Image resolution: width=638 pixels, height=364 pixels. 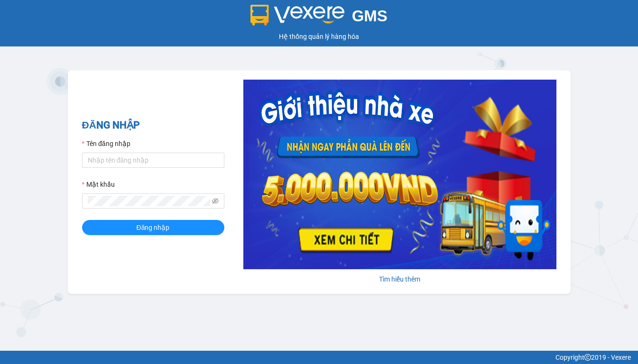 What do you see at coordinates (319, 37) in the screenshot?
I see `div: Hệ thống quản lý hàng hóa` at bounding box center [319, 37].